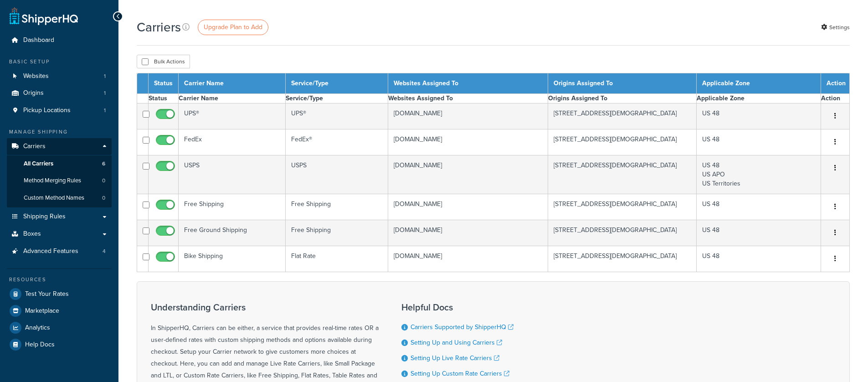  I want to click on td: FedEx®, so click(337, 142).